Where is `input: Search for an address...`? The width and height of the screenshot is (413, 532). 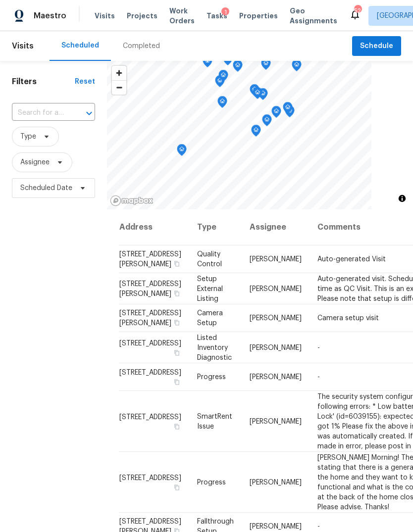
input: Search for an address... is located at coordinates (40, 113).